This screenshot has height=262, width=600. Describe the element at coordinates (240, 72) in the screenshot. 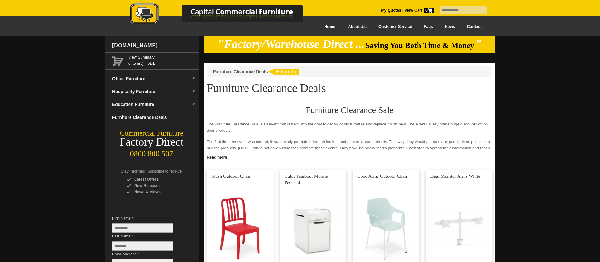

I see `span: Furniture Clearance Deals` at that location.